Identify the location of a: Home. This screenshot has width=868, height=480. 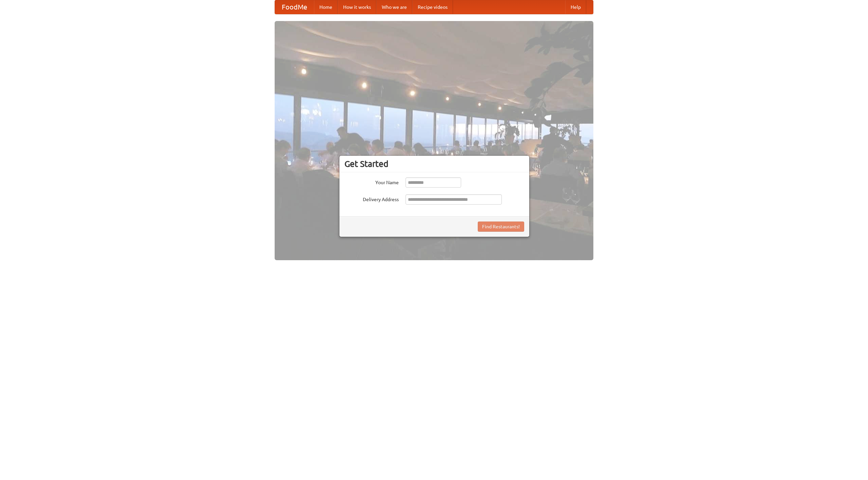
(326, 7).